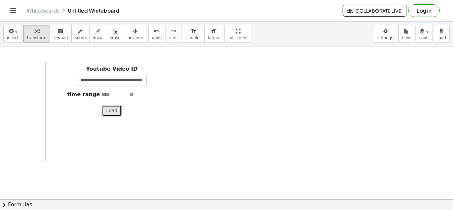 Image resolution: width=453 pixels, height=210 pixels. What do you see at coordinates (112, 111) in the screenshot?
I see `button: Load` at bounding box center [112, 111].